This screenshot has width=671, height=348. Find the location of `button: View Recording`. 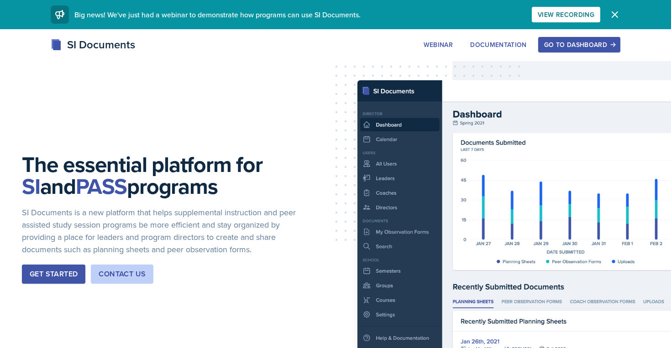

button: View Recording is located at coordinates (566, 15).